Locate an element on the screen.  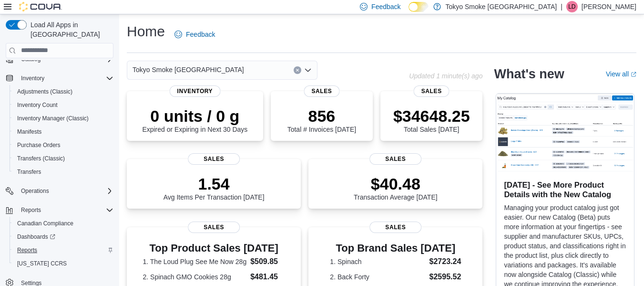
p: 0 units / 0 g is located at coordinates (195, 116).